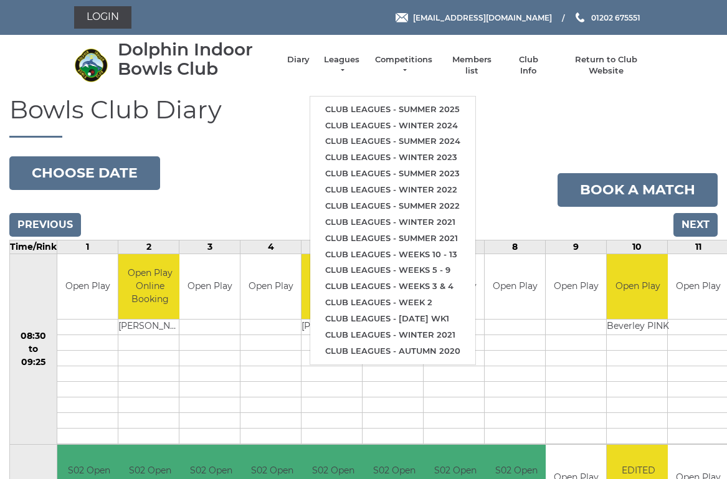  What do you see at coordinates (392, 190) in the screenshot?
I see `a: Club leagues - Winter 2022` at bounding box center [392, 190].